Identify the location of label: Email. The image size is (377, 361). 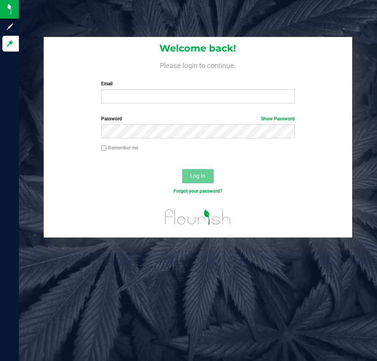
(198, 84).